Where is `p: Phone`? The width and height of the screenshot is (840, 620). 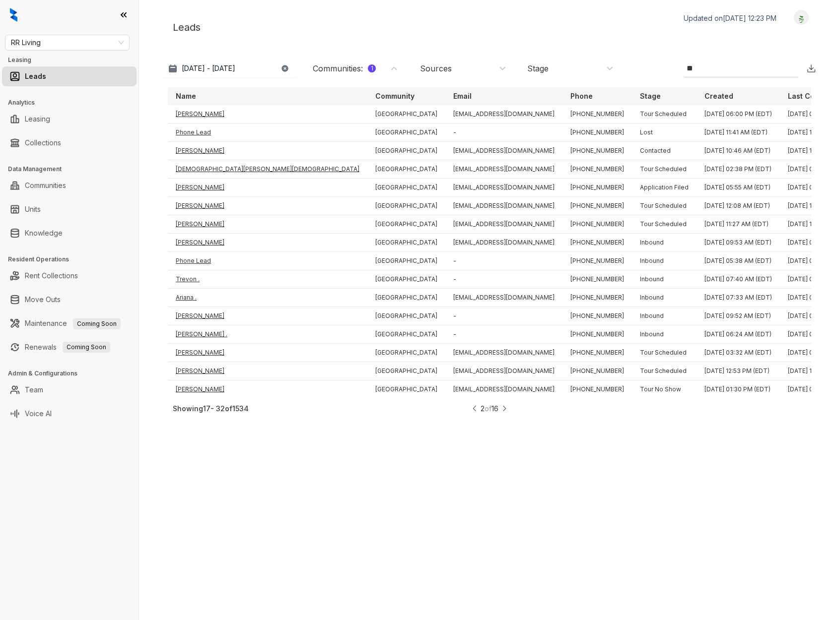 p: Phone is located at coordinates (581, 96).